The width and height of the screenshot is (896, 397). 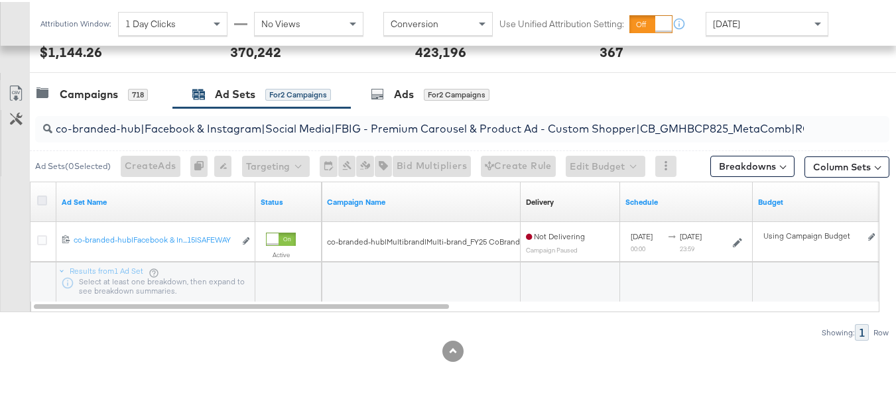 What do you see at coordinates (433, 121) in the screenshot?
I see `input: Search Ad Set Name, ID or Objective` at bounding box center [433, 121].